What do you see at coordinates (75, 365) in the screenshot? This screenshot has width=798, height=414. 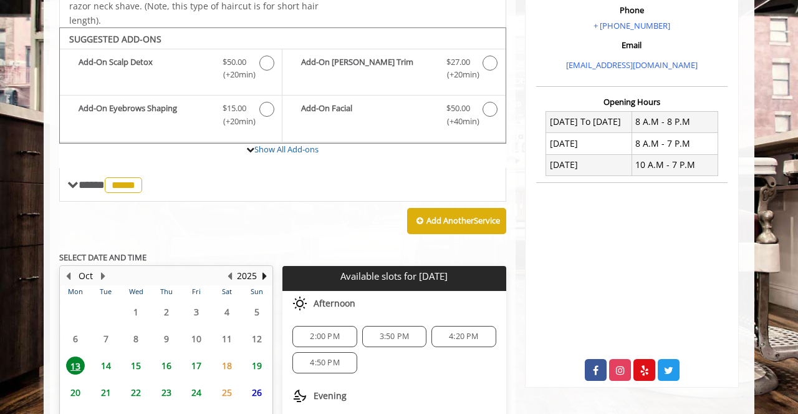 I see `span: 13` at bounding box center [75, 365].